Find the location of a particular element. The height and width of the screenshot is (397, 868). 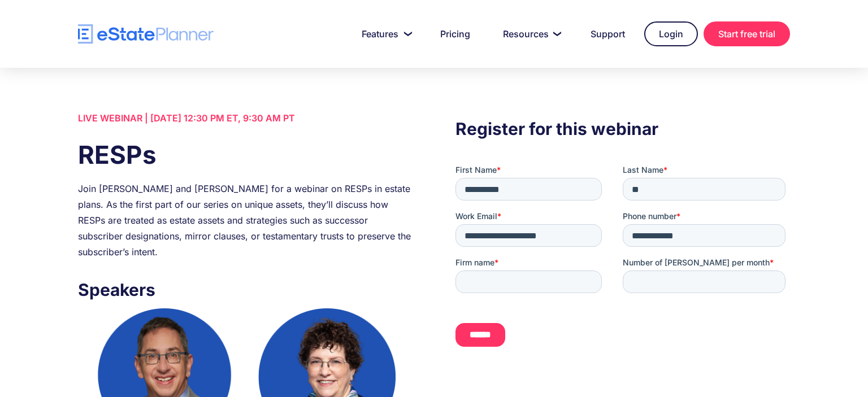

span: Last Name is located at coordinates (187, 5).